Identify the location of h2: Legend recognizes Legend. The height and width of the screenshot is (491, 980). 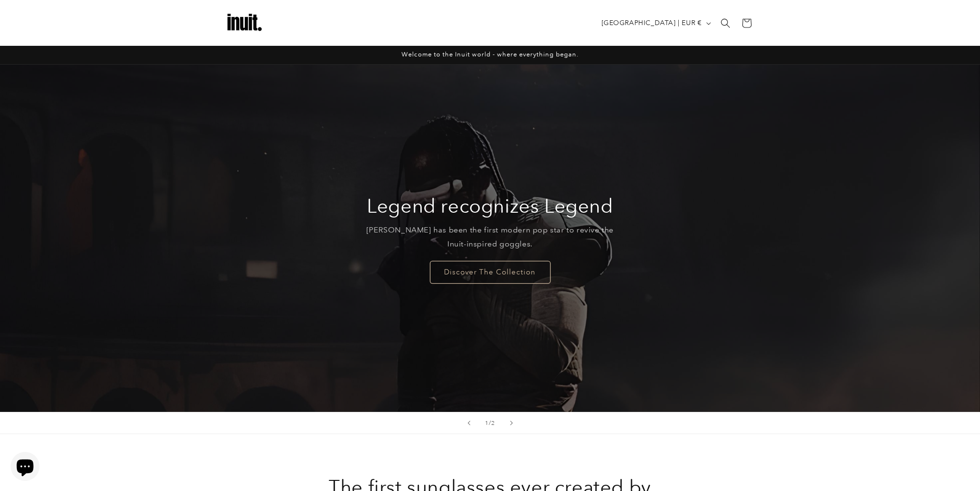
(490, 206).